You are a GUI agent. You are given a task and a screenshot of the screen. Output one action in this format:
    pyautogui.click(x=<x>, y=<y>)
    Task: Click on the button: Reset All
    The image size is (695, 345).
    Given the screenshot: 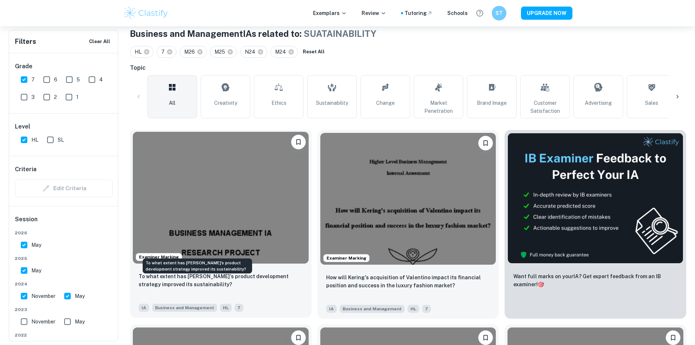 What is the action you would take?
    pyautogui.click(x=314, y=52)
    